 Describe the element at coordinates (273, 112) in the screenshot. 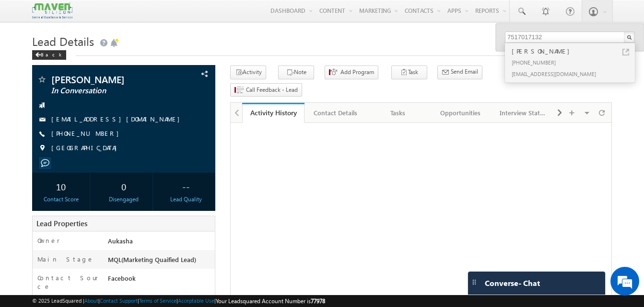

I see `div: Activity History` at that location.